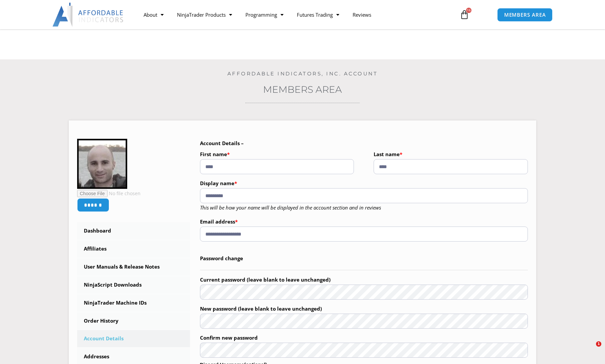 The height and width of the screenshot is (364, 605). What do you see at coordinates (88, 15) in the screenshot?
I see `img: LogoAI | Affordable Indicators – NinjaTrader` at bounding box center [88, 15].